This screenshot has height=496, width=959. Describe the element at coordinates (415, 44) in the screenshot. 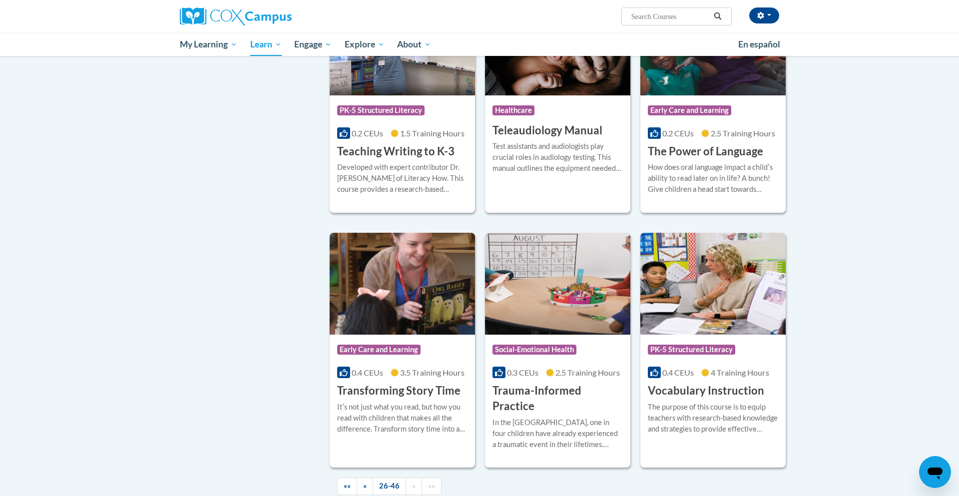

I see `a: About` at that location.